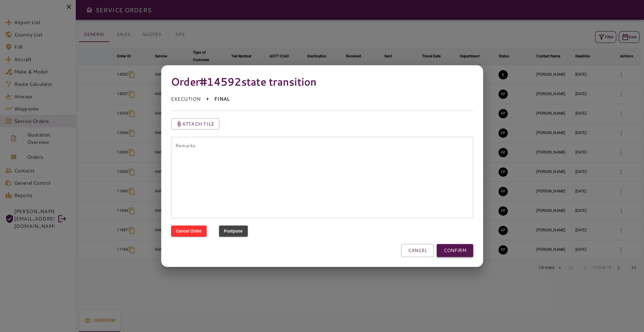 The height and width of the screenshot is (332, 644). Describe the element at coordinates (222, 99) in the screenshot. I see `p: FINAL` at that location.